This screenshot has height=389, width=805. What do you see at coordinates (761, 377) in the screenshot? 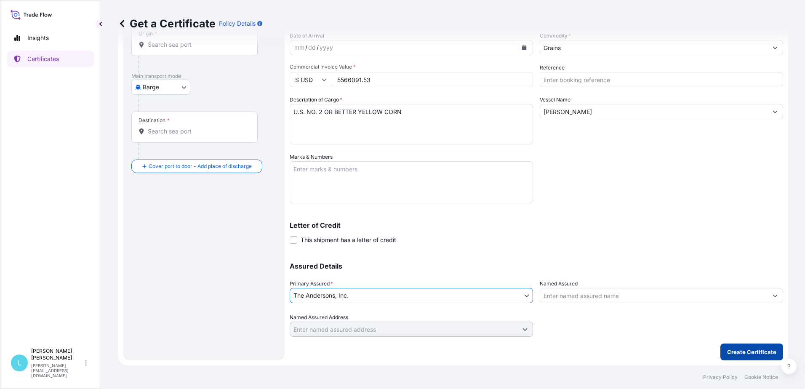
I see `p: Cookie Notice` at bounding box center [761, 377].